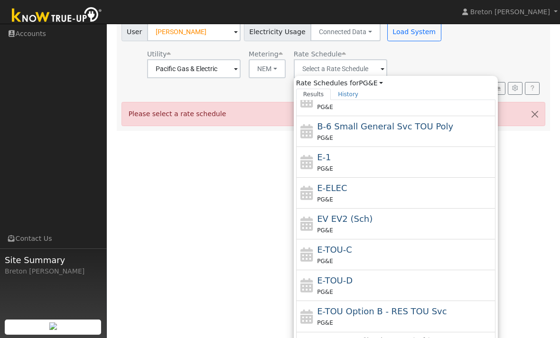  What do you see at coordinates (335, 280) in the screenshot?
I see `span: E-TOU-D` at bounding box center [335, 280].